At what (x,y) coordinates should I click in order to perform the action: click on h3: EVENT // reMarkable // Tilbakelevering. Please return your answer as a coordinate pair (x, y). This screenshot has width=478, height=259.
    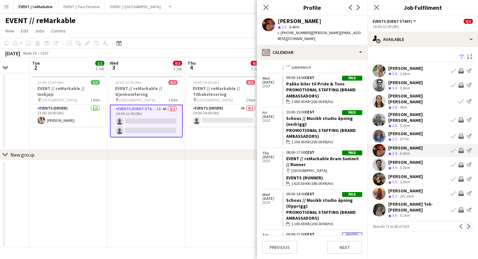
    Looking at the image, I should click on (224, 91).